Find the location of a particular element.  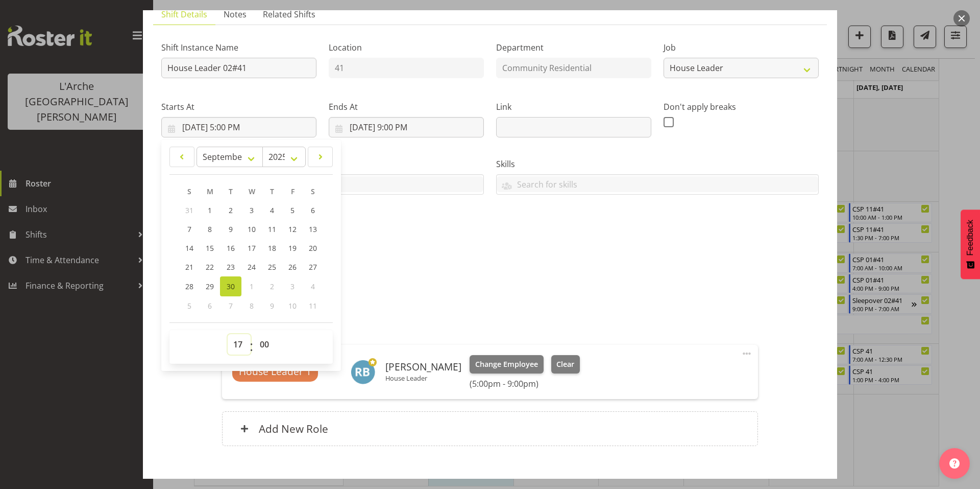

span: Shift Details is located at coordinates (184, 15).